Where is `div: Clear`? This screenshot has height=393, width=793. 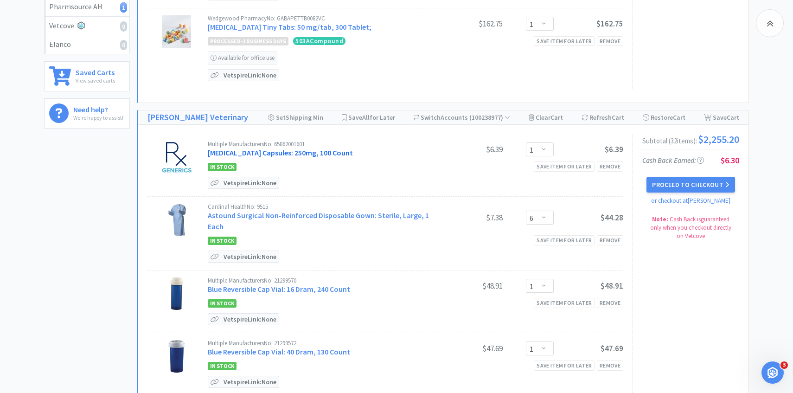 div: Clear is located at coordinates (546, 117).